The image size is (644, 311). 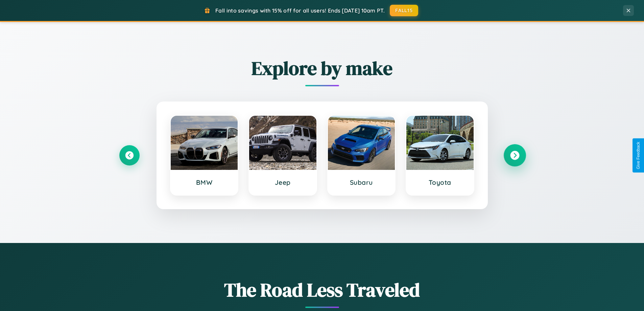 I want to click on h3: Jeep, so click(x=282, y=182).